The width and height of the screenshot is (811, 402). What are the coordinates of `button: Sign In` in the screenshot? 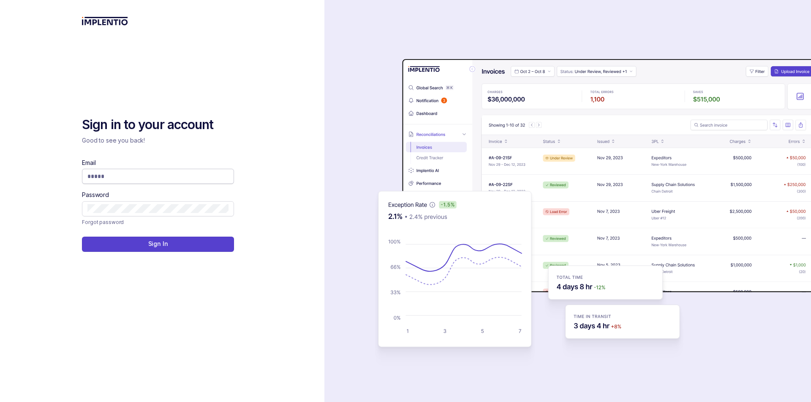 It's located at (158, 244).